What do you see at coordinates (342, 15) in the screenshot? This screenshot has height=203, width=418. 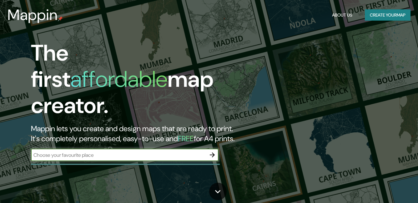 I see `button: About Us` at bounding box center [342, 15].